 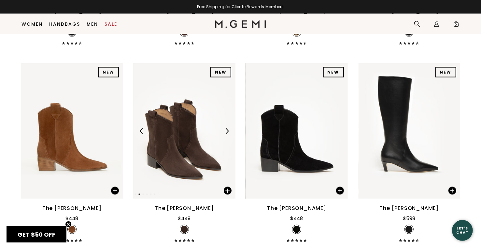 What do you see at coordinates (111, 24) in the screenshot?
I see `a: Sale` at bounding box center [111, 24].